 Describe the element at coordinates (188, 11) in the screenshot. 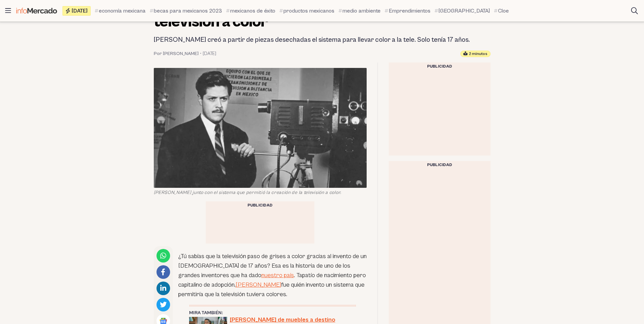

I see `span: becas para mexicanos 2023` at that location.